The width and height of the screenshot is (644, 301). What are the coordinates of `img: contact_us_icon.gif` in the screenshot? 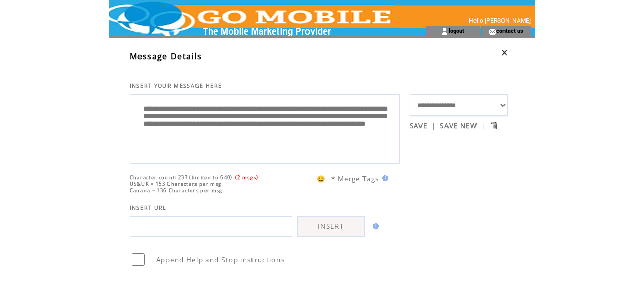 It's located at (492, 31).